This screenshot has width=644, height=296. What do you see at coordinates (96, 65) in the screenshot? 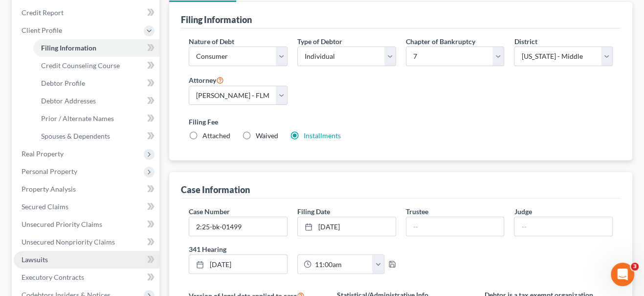
I see `a: Credit Counseling Course` at bounding box center [96, 65].